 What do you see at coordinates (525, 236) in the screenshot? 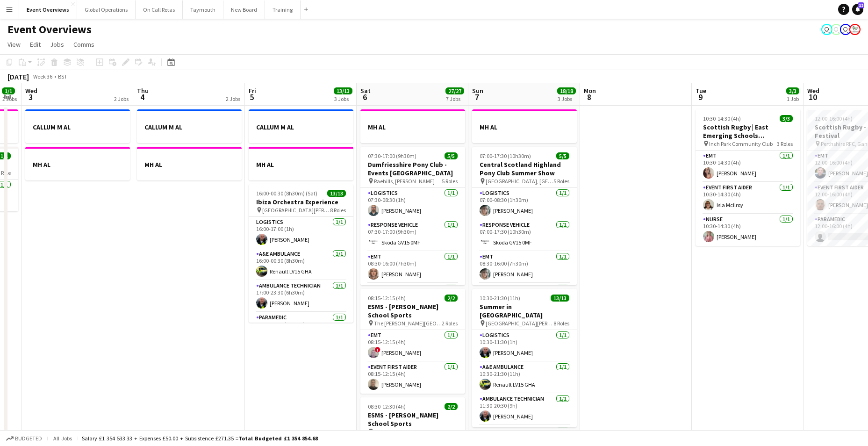
I see `app-card-role: Response Vehicle1/107:00-17:30 (10h30m)Skoda GV15 0MF` at bounding box center [525, 236].